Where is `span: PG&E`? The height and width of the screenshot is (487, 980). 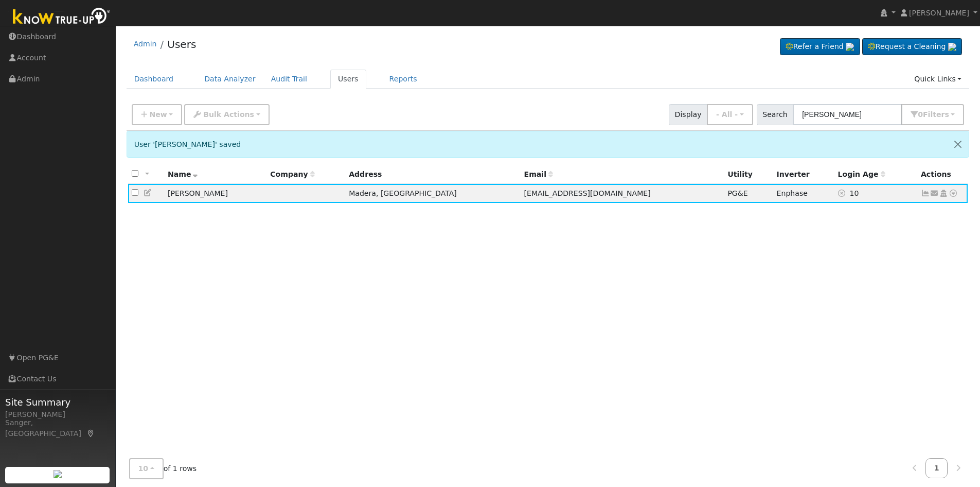 span: PG&E is located at coordinates (737, 193).